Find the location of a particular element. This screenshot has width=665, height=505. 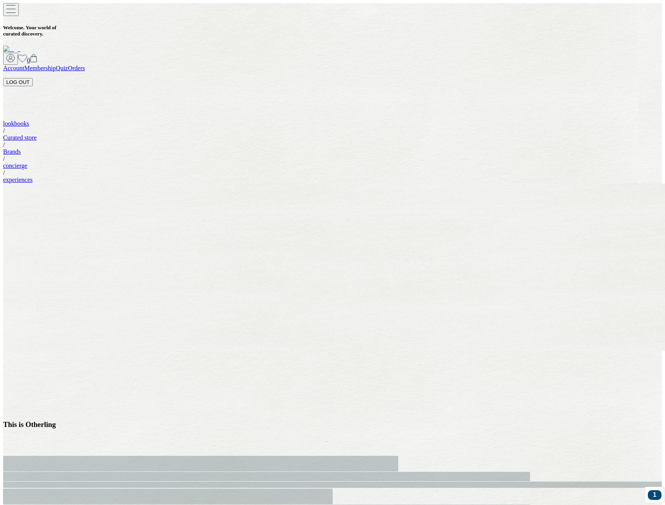

a: Brands is located at coordinates (12, 151).